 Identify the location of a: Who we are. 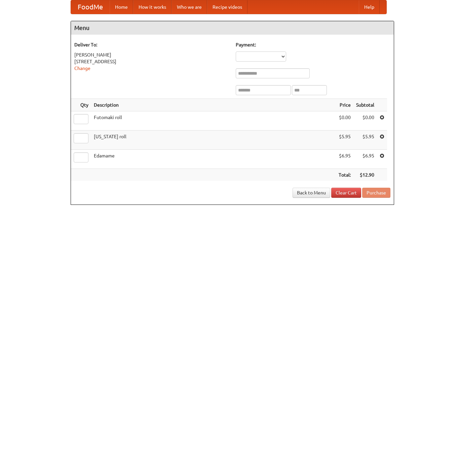
(189, 7).